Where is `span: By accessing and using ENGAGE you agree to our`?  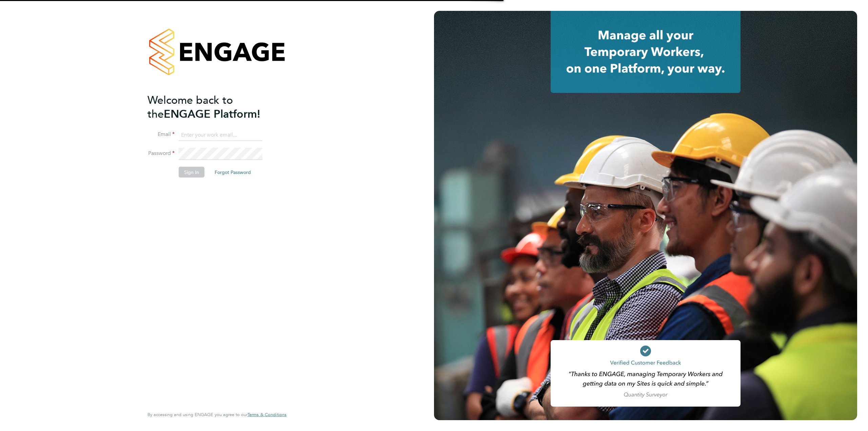
span: By accessing and using ENGAGE you agree to our is located at coordinates (217, 414).